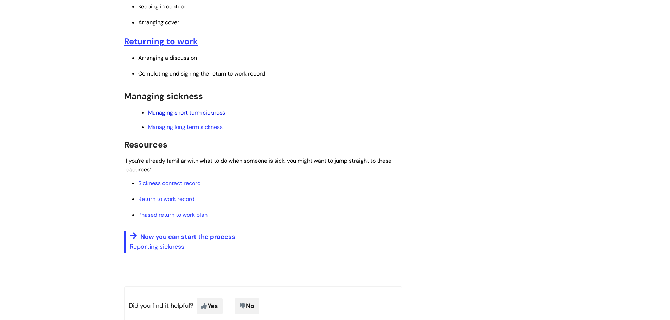 The image size is (670, 320). I want to click on u: Reporting sickness, so click(157, 247).